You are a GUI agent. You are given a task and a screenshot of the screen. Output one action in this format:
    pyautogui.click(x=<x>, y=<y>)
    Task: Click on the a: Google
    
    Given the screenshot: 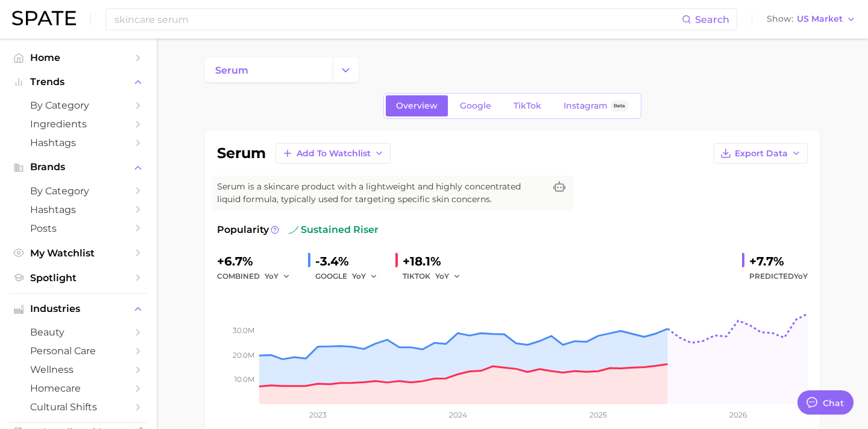 What is the action you would take?
    pyautogui.click(x=476, y=105)
    